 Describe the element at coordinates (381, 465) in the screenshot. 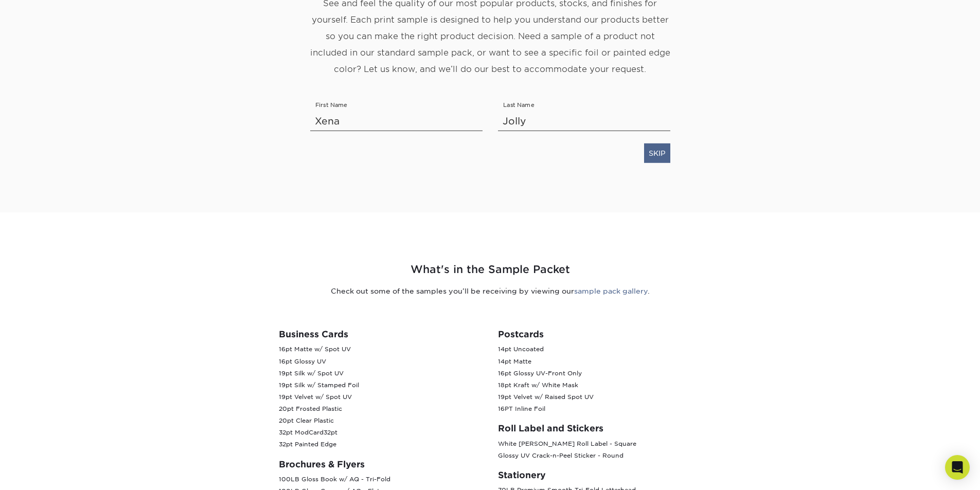

I see `h3: Brochures & Flyers` at that location.